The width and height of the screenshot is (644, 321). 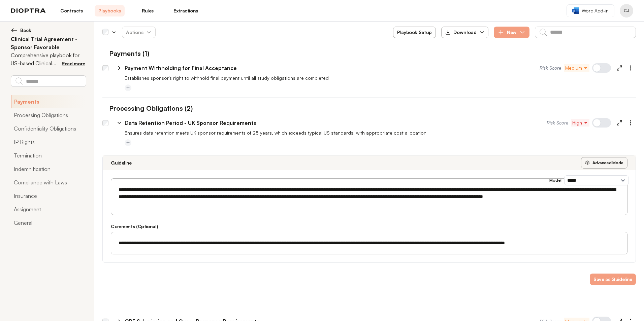 What do you see at coordinates (48, 210) in the screenshot?
I see `button: Assignment` at bounding box center [48, 210].